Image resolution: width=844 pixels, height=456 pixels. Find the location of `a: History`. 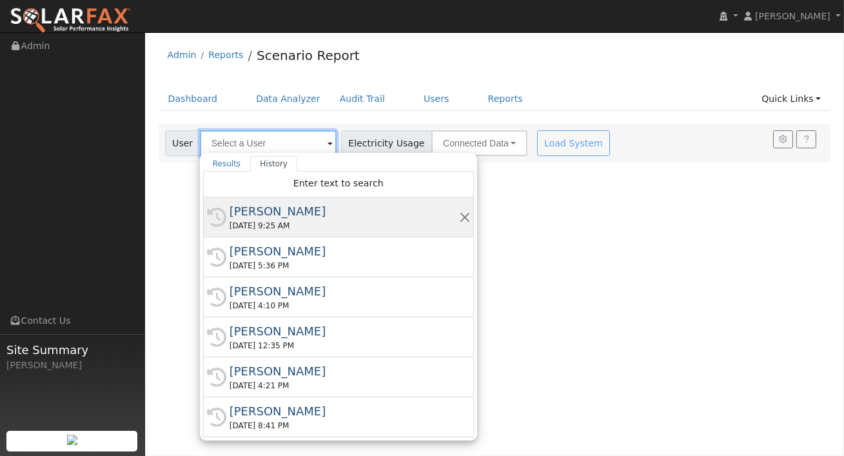

a: History is located at coordinates (273, 164).